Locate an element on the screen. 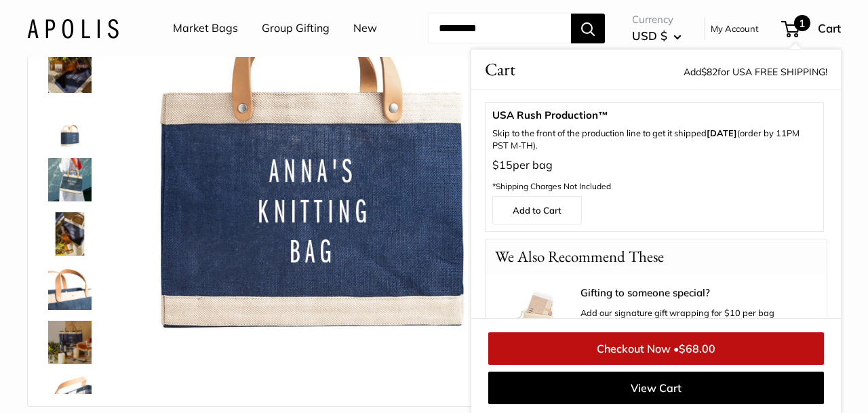 Image resolution: width=868 pixels, height=413 pixels. span: $82 is located at coordinates (709, 72).